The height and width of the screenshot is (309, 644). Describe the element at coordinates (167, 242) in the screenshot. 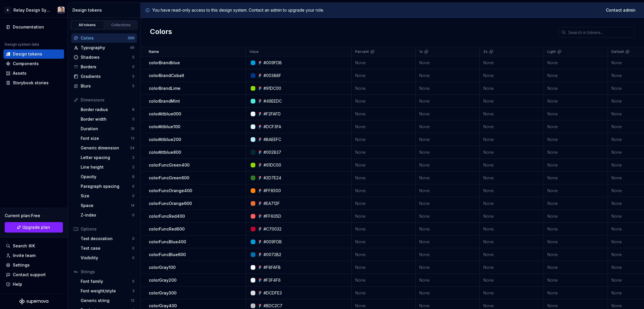

I see `p: colorFuncBlue400` at that location.